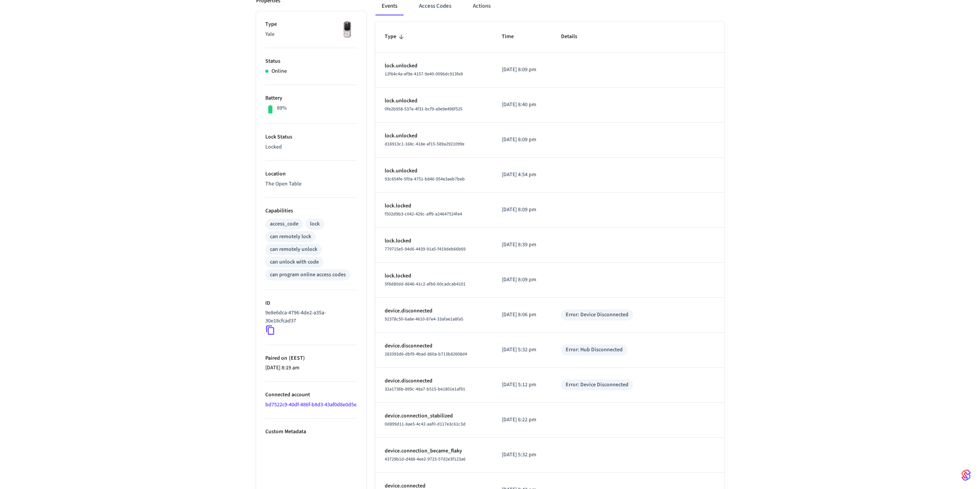  Describe the element at coordinates (425, 249) in the screenshot. I see `span: 779715e5-94d6-4439-91a5-f419deb66b69` at that location.